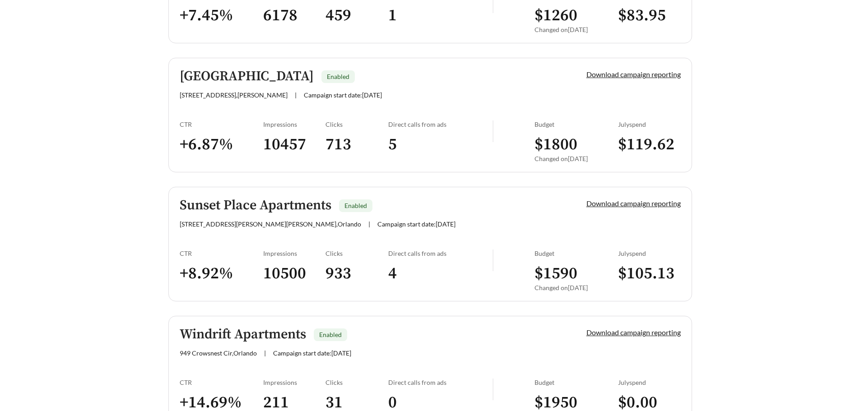 The height and width of the screenshot is (411, 860). What do you see at coordinates (649, 144) in the screenshot?
I see `h3: $ 119.62` at bounding box center [649, 144].